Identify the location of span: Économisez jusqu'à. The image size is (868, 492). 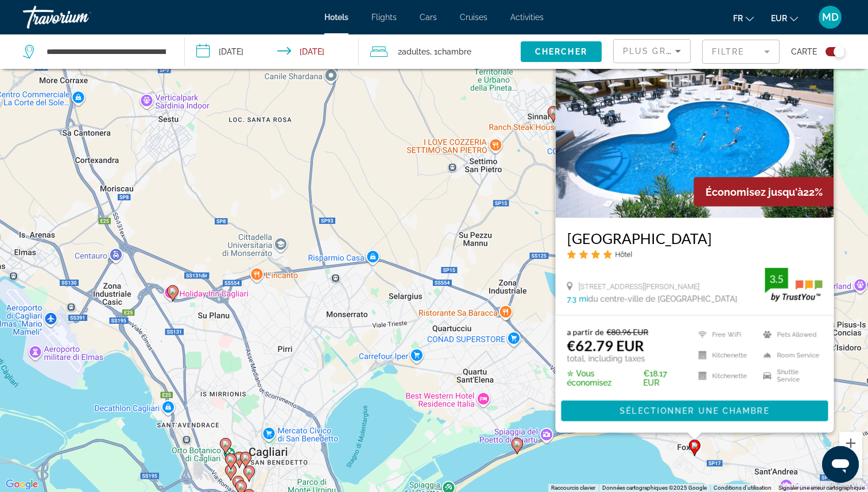
(754, 191).